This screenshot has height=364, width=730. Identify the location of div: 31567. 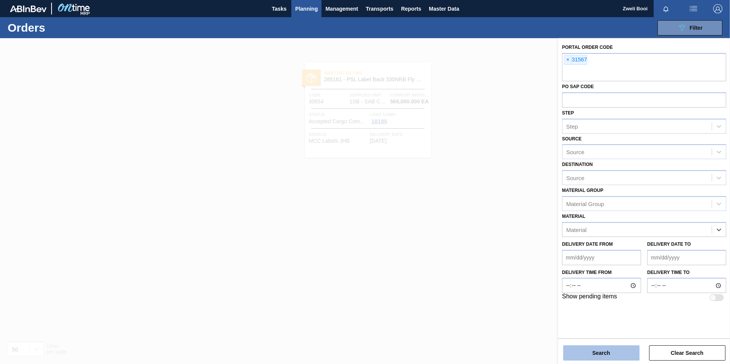
(575, 60).